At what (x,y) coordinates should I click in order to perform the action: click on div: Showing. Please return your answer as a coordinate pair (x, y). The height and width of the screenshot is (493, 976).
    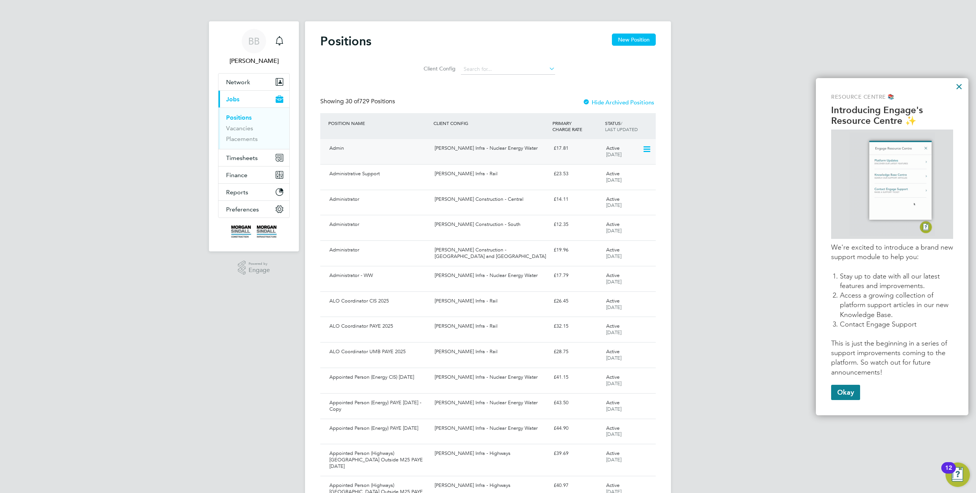
    Looking at the image, I should click on (358, 101).